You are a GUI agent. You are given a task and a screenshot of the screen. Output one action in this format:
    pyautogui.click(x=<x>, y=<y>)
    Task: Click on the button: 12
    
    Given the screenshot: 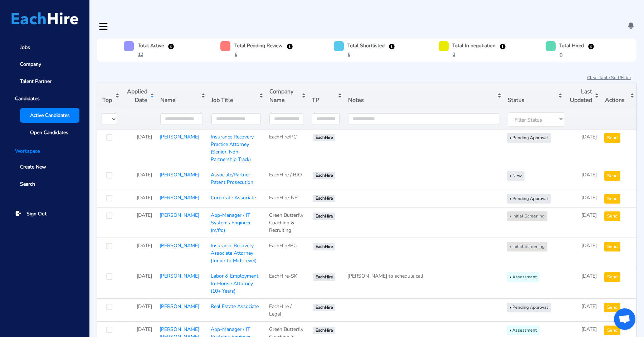 What is the action you would take?
    pyautogui.click(x=141, y=54)
    